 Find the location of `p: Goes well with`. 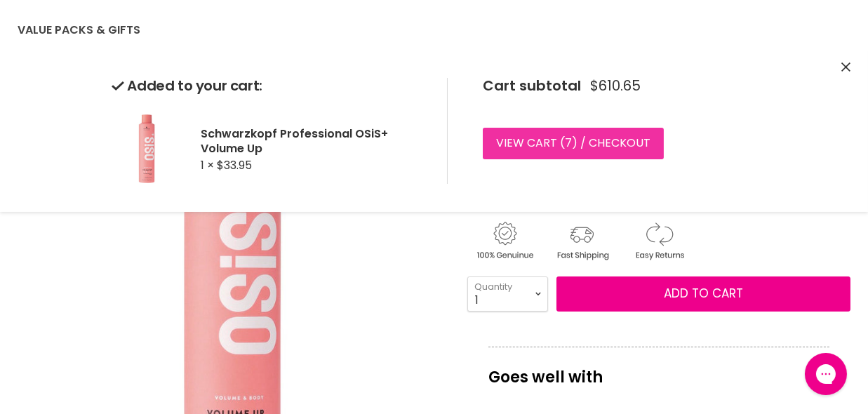

p: Goes well with is located at coordinates (659, 370).